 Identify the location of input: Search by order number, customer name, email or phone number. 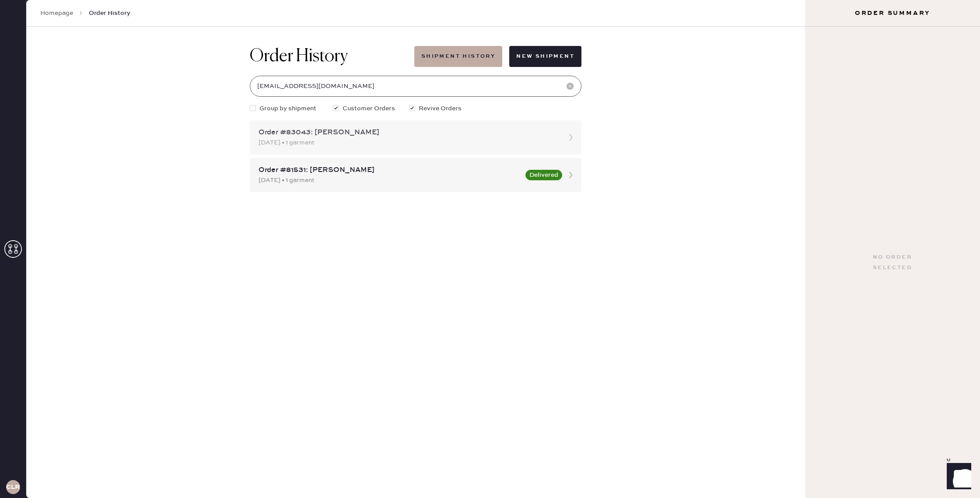
(415, 86).